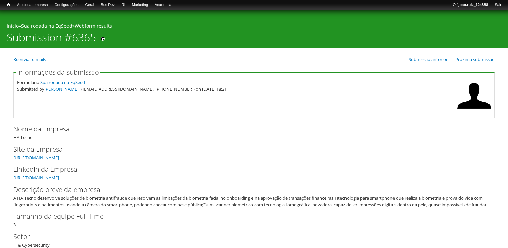 The height and width of the screenshot is (248, 508). I want to click on a: Academia, so click(163, 5).